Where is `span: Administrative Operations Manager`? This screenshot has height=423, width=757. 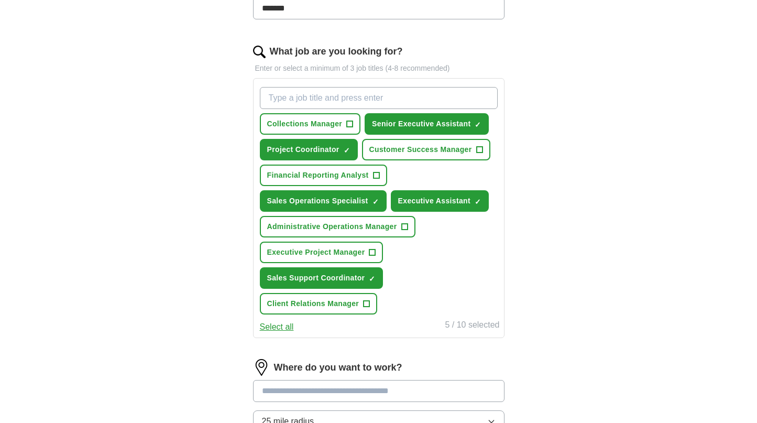
span: Administrative Operations Manager is located at coordinates (332, 226).